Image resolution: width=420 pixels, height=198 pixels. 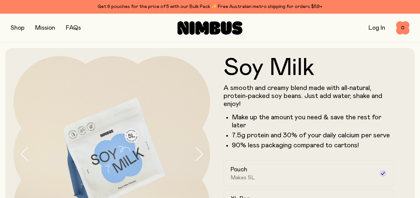 What do you see at coordinates (308, 68) in the screenshot?
I see `h1: Soy Milk` at bounding box center [308, 68].